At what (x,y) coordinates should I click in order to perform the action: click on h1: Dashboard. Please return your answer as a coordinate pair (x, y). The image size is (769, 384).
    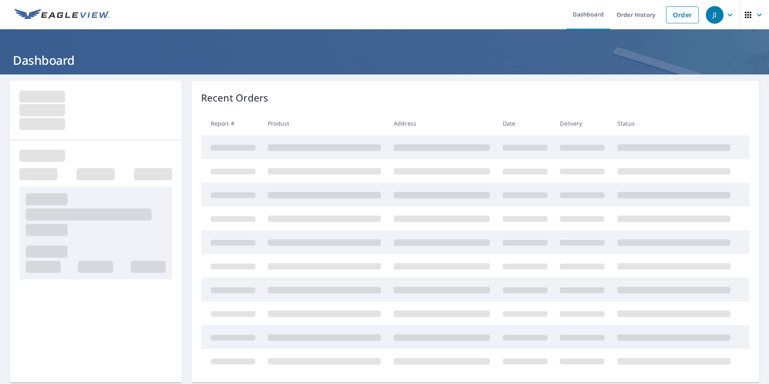
    Looking at the image, I should click on (385, 60).